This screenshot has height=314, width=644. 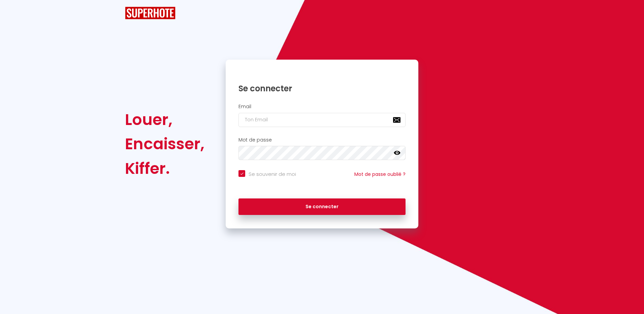 What do you see at coordinates (150, 13) in the screenshot?
I see `img: SuperHote logo` at bounding box center [150, 13].